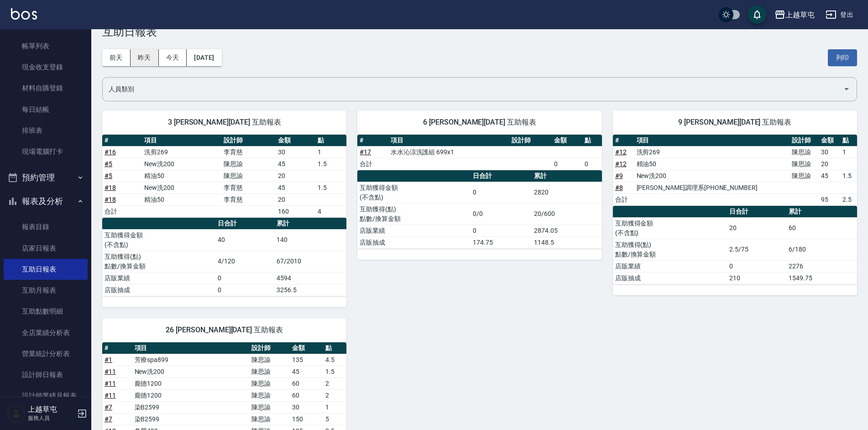  Describe the element at coordinates (46, 396) in the screenshot. I see `a: 設計師業績月報表` at that location.